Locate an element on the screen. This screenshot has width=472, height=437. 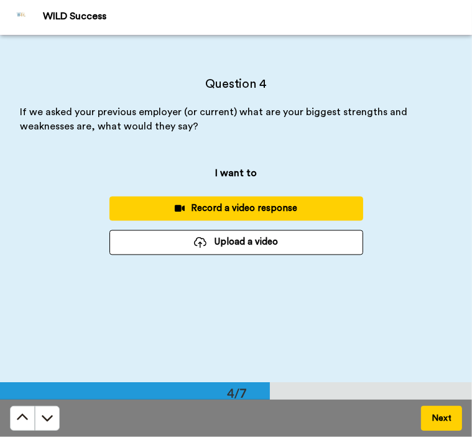
p: I want to is located at coordinates (236, 174).